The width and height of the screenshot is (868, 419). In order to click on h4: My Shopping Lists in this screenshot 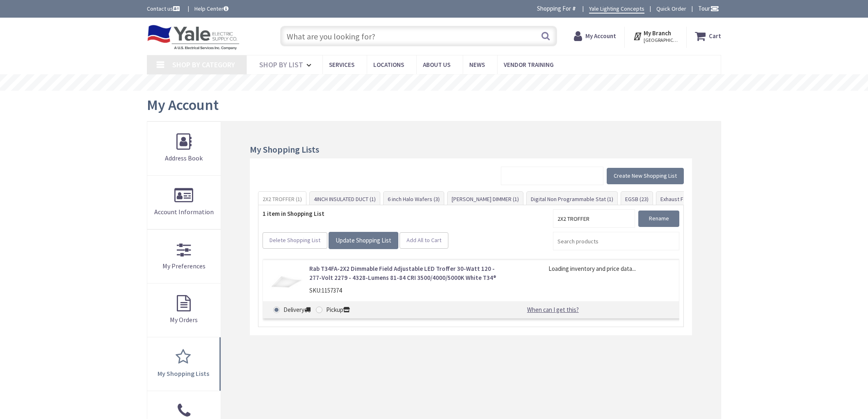, I will do `click(471, 149)`.